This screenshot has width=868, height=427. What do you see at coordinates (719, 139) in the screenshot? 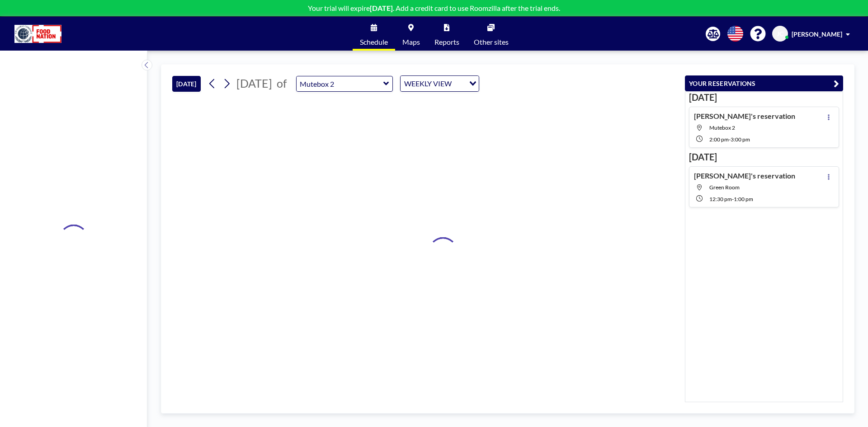
I see `span: 2:00 PM` at bounding box center [719, 139].